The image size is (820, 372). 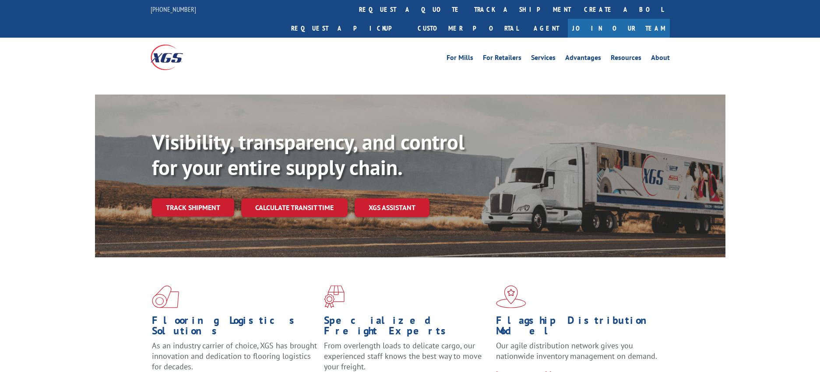 I want to click on a: For Mills, so click(x=460, y=59).